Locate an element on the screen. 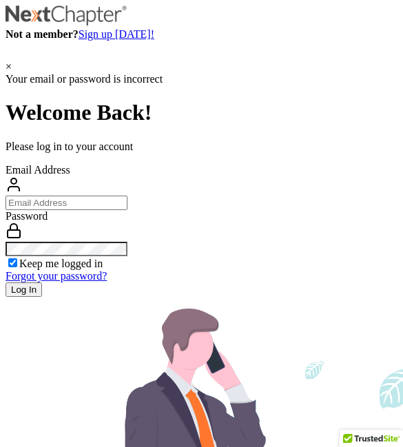 This screenshot has width=403, height=447. h1: Welcome Back! is located at coordinates (201, 112).